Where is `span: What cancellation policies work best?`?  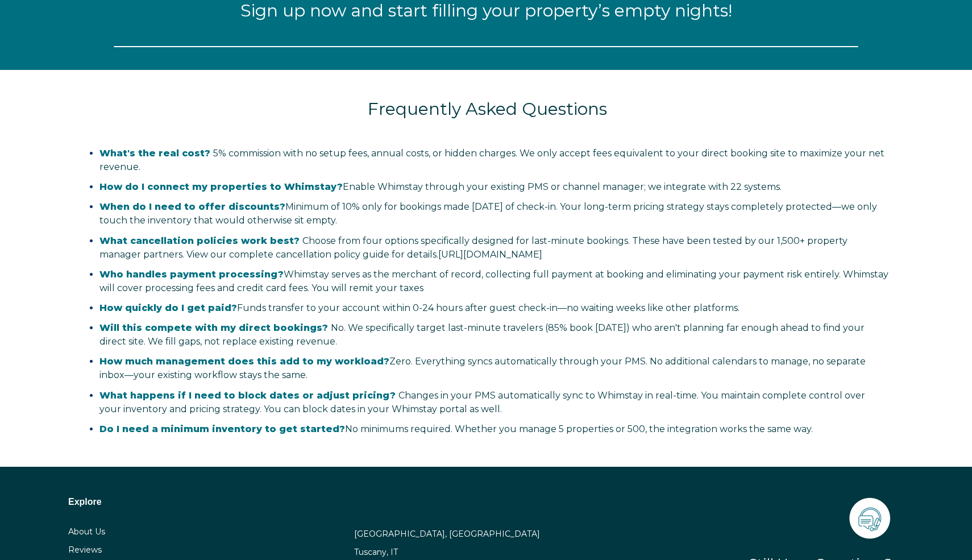
span: What cancellation policies work best? is located at coordinates (199, 241).